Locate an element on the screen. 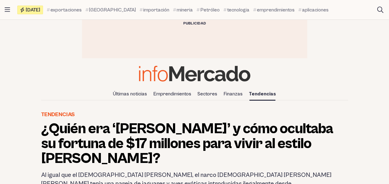  a: importación is located at coordinates (154, 10).